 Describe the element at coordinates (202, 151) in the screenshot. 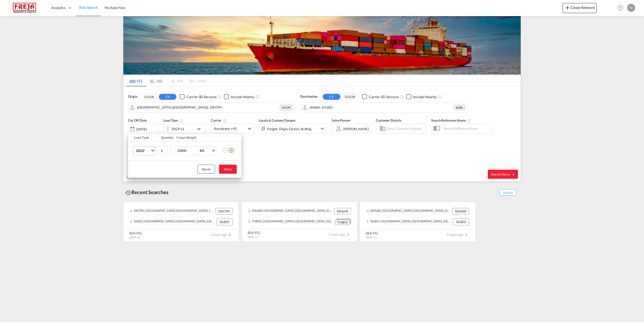

I see `div: KG` at that location.